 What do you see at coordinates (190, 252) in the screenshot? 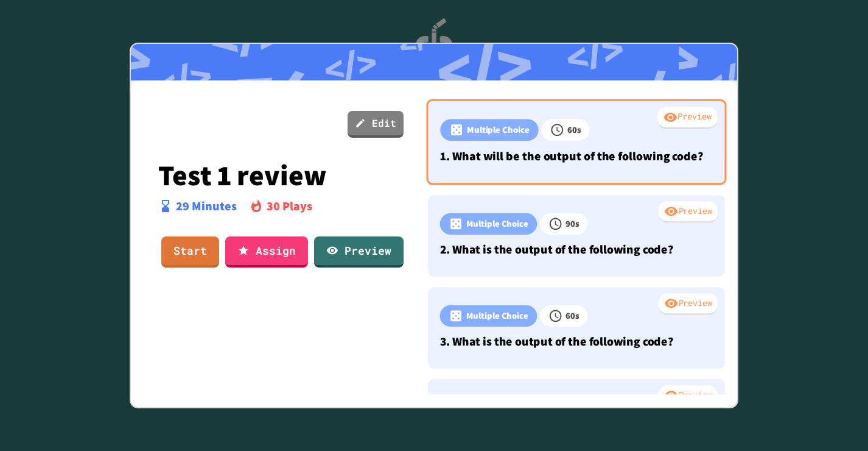
I see `a: Start` at bounding box center [190, 252].